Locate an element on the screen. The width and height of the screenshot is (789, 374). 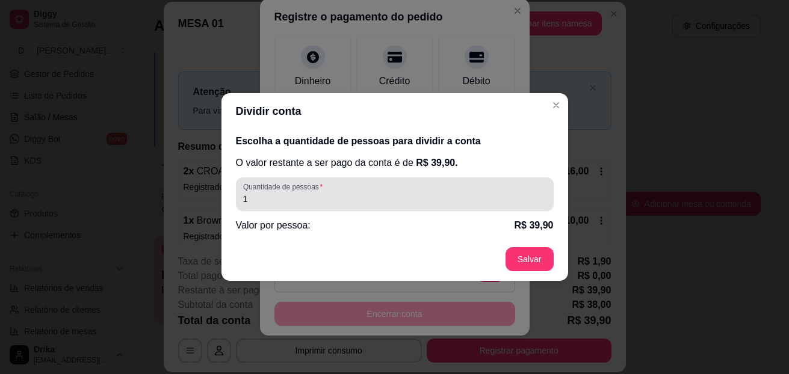
p: O valor restante a ser pago da conta é de is located at coordinates (395, 163).